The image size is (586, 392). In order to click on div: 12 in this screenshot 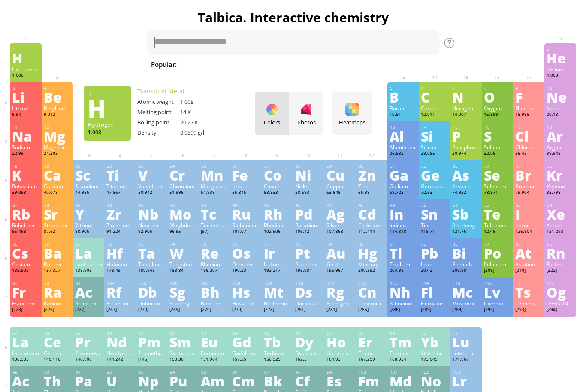, I will do `click(57, 127)`.